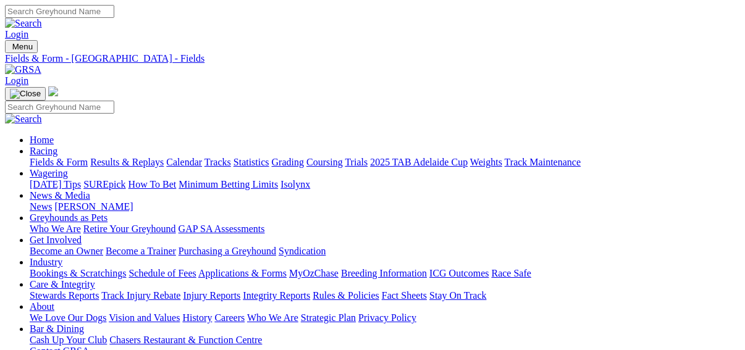 This screenshot has height=350, width=745. Describe the element at coordinates (59, 162) in the screenshot. I see `a: Fields & Form` at that location.